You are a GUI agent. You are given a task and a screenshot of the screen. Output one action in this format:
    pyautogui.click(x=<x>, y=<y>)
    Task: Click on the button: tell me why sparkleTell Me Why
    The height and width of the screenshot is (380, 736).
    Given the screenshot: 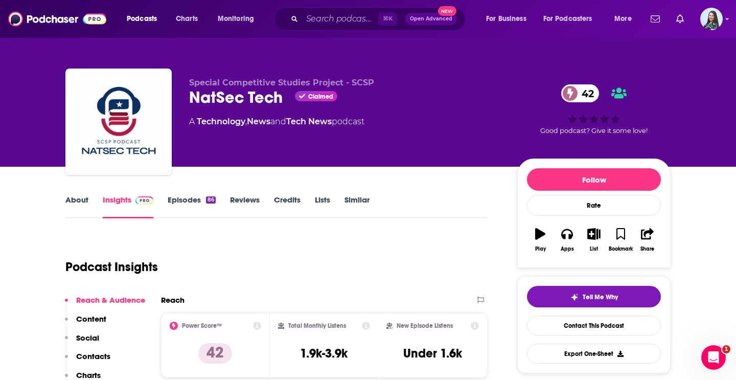 What is the action you would take?
    pyautogui.click(x=594, y=296)
    